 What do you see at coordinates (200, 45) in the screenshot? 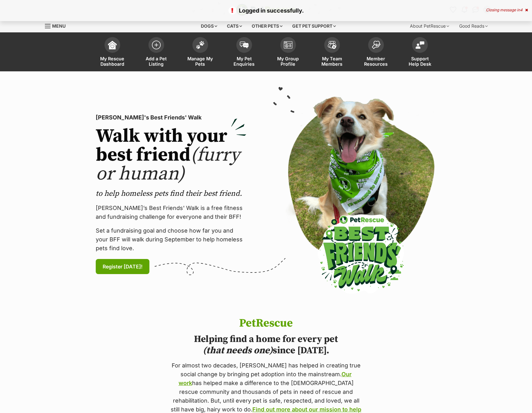
I see `img: manage-my-pets-icon-02211641906a0b7f246fdf0571729dbe1e7629f14944591b6c1af311fb30b64b.svg` at bounding box center [200, 45].